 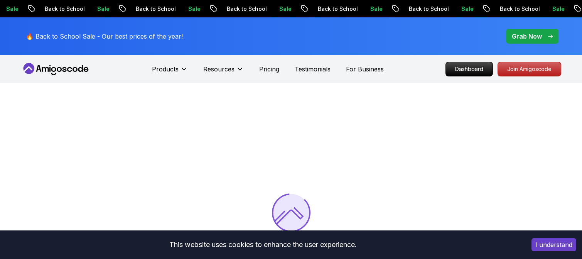 I want to click on a: Dashboard, so click(x=469, y=69).